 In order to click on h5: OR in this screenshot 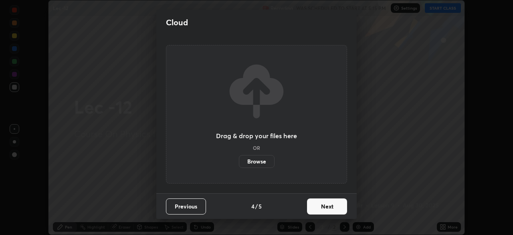, I will do `click(257, 148)`.